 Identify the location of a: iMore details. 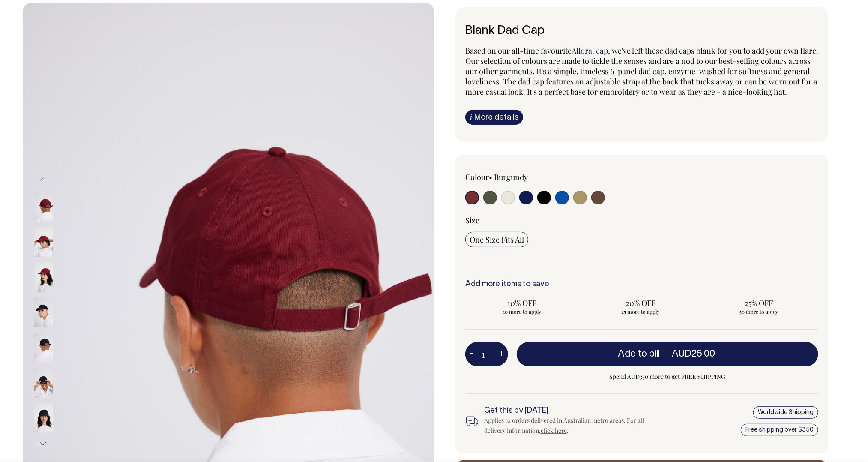
(494, 117).